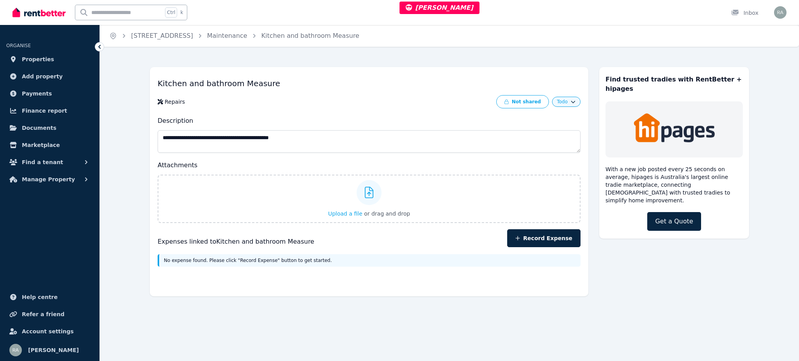 The height and width of the screenshot is (361, 799). What do you see at coordinates (369, 214) in the screenshot?
I see `button: Upload a file or drag and drop` at bounding box center [369, 214].